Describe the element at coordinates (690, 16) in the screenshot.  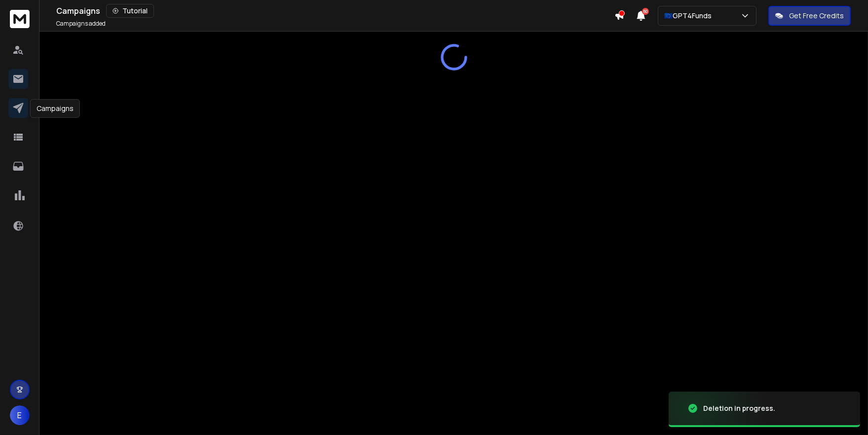
I see `p: 🇪🇺GPT4Funds` at that location.